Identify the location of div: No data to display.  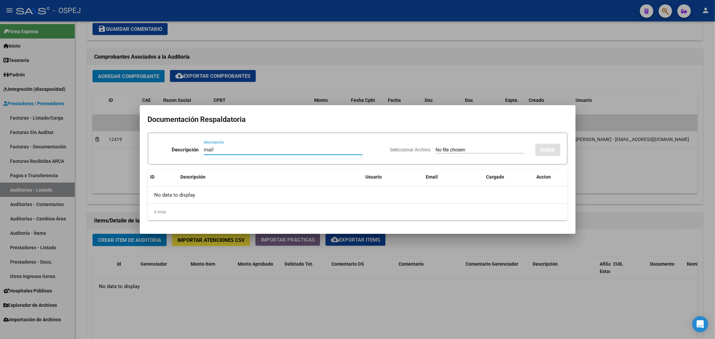
(358, 195).